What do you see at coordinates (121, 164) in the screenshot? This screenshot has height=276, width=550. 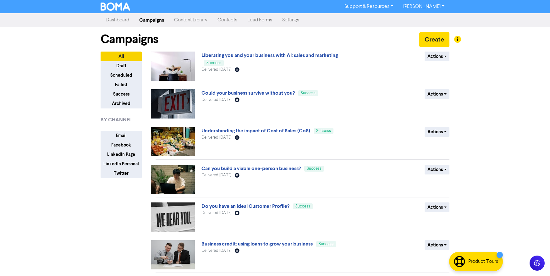 I see `button: LinkedIn Personal` at bounding box center [121, 164].